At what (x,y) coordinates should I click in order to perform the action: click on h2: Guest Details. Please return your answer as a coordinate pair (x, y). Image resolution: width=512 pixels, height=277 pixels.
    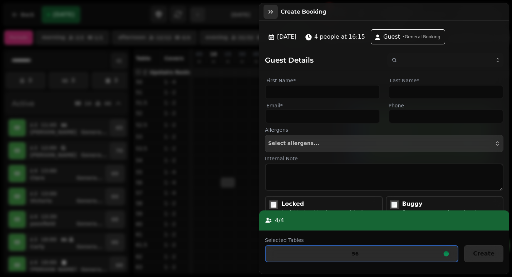
    Looking at the image, I should click on (323, 60).